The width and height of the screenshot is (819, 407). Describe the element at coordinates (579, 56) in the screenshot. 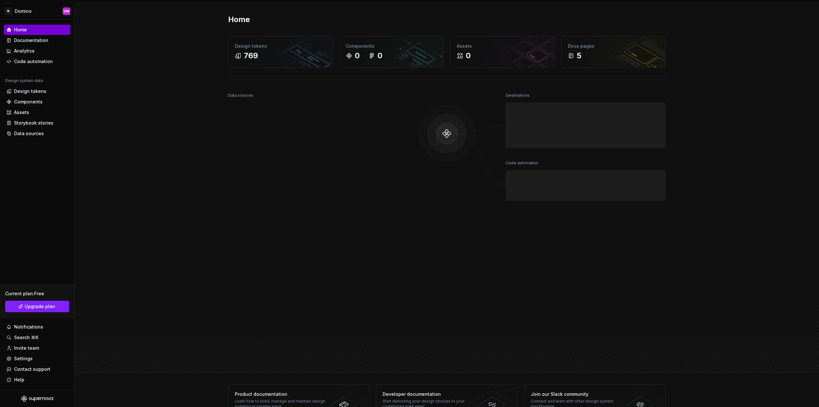

I see `div: 5` at that location.